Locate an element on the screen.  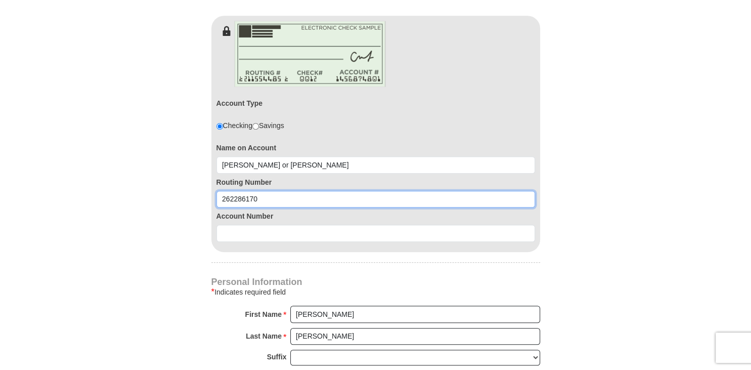
label: Account Type is located at coordinates (240, 103).